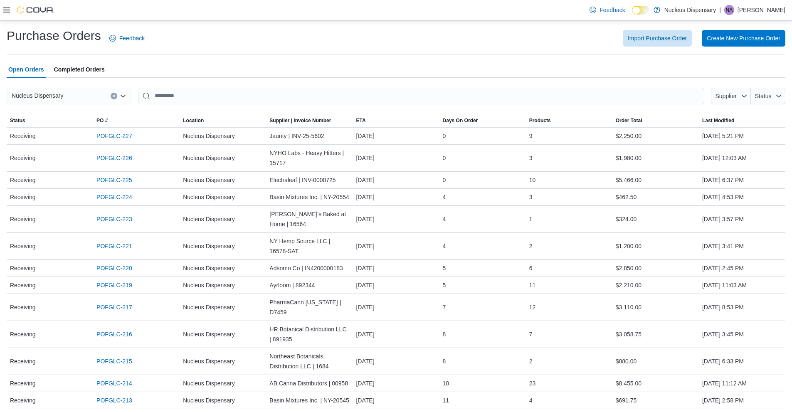 The image size is (792, 412). I want to click on span: 5, so click(445, 285).